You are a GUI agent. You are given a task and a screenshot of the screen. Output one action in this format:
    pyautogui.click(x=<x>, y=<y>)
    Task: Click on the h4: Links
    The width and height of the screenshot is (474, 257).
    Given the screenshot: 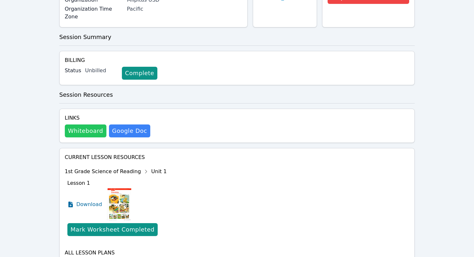 What is the action you would take?
    pyautogui.click(x=107, y=118)
    